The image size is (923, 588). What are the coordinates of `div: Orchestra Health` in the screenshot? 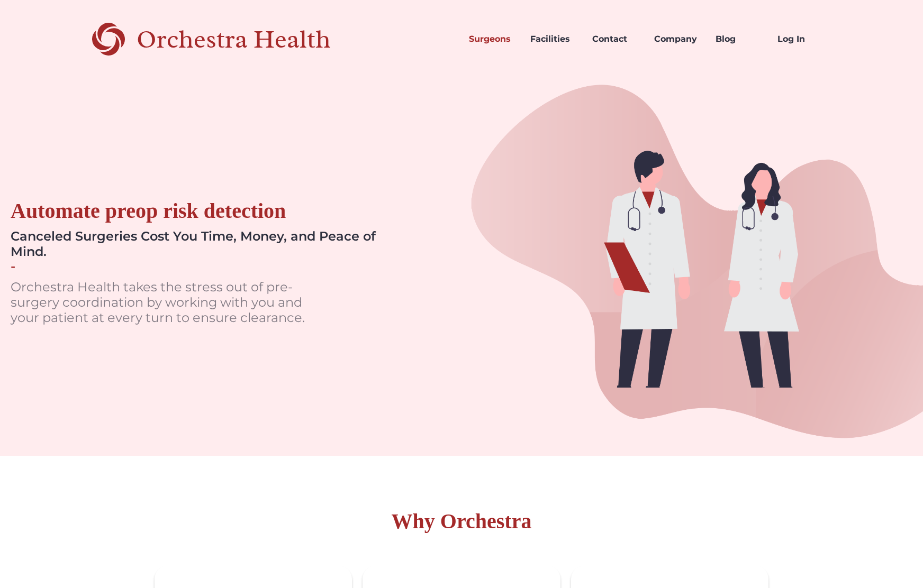 It's located at (252, 39).